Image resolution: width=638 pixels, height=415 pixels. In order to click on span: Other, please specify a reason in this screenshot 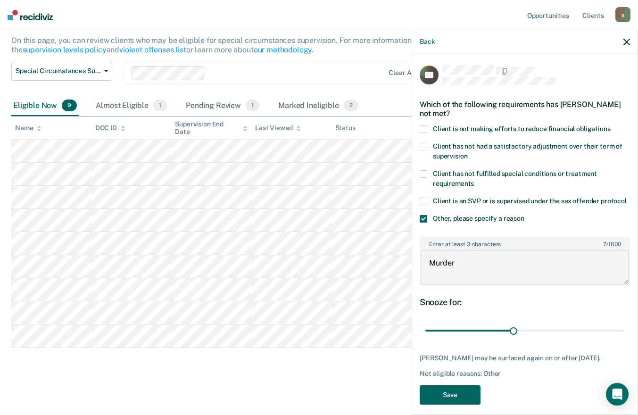, I will do `click(479, 218)`.